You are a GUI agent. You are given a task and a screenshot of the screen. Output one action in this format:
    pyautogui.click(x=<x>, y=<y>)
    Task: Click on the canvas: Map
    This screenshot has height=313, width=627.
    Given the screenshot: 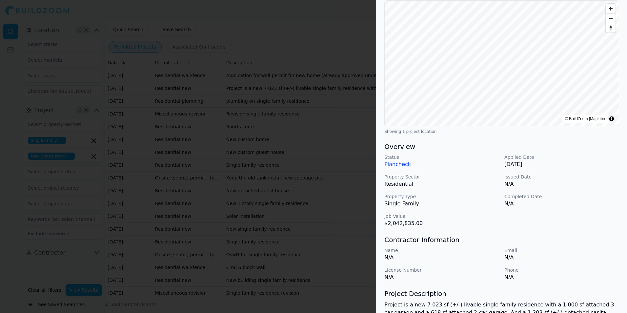 What is the action you would take?
    pyautogui.click(x=502, y=63)
    